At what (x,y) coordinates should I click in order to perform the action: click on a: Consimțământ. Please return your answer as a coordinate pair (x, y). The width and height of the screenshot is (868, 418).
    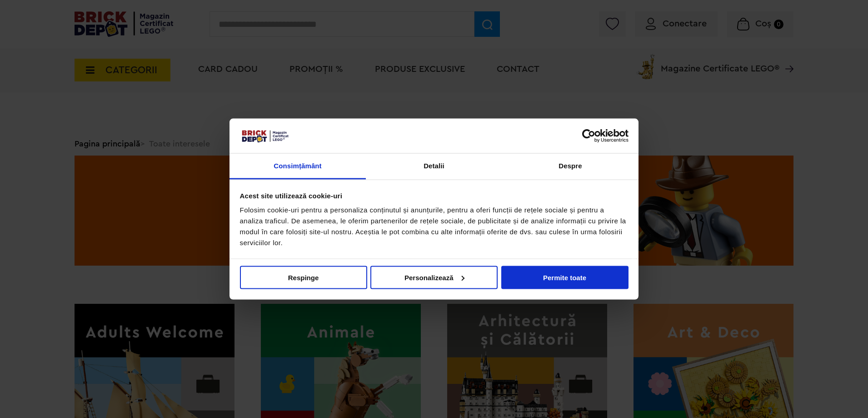
    Looking at the image, I should click on (298, 167).